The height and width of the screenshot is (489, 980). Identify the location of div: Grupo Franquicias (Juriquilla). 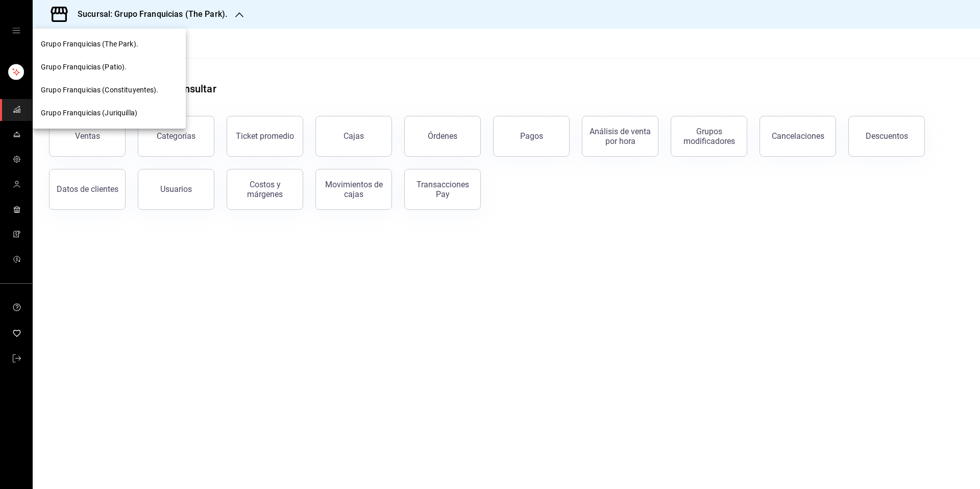
(109, 113).